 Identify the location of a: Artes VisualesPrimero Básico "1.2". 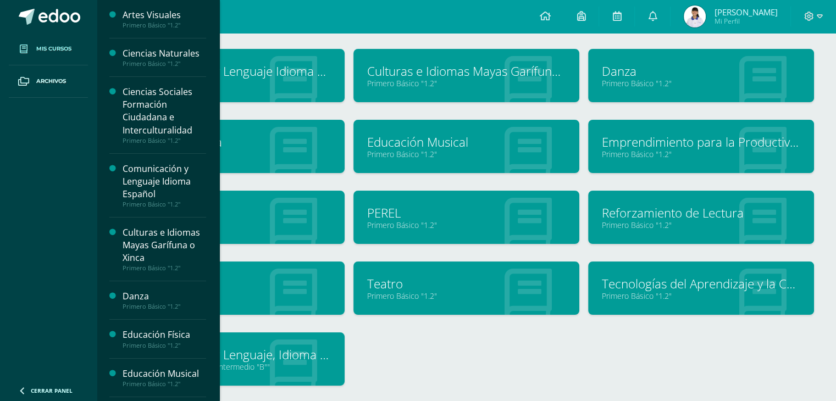
(164, 19).